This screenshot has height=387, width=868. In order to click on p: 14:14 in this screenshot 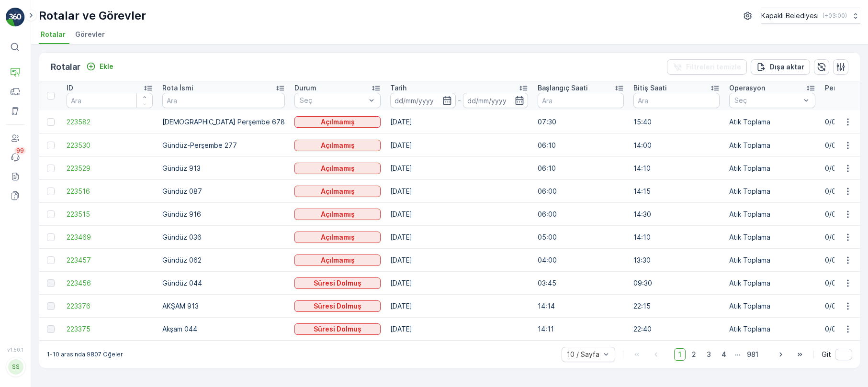, I will do `click(581, 306)`.